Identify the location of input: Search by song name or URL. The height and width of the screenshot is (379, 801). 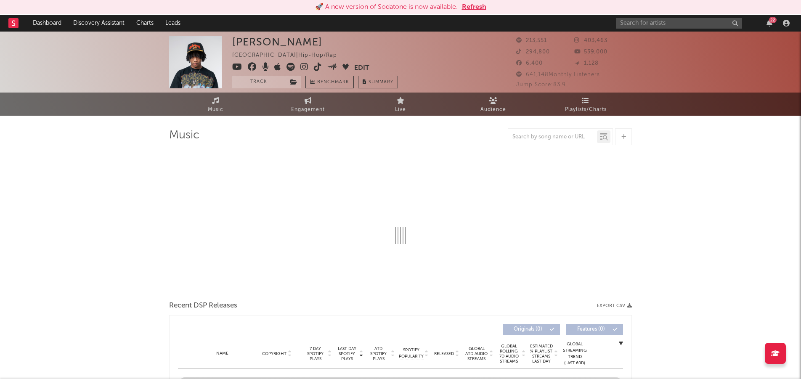
(552, 137).